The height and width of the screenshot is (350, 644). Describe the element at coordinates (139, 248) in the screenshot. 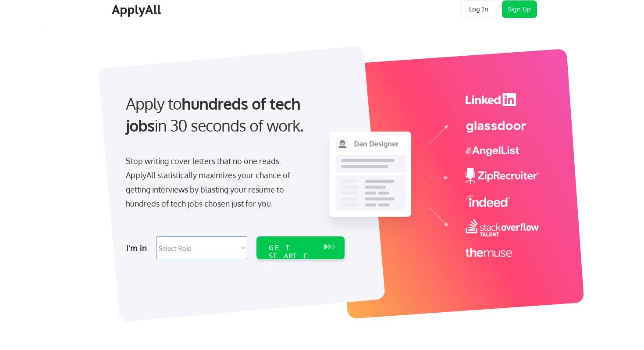

I see `div: I'm in` at that location.